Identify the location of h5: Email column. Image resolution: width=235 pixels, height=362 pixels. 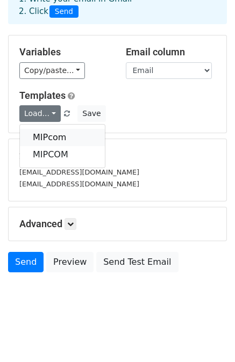
(171, 52).